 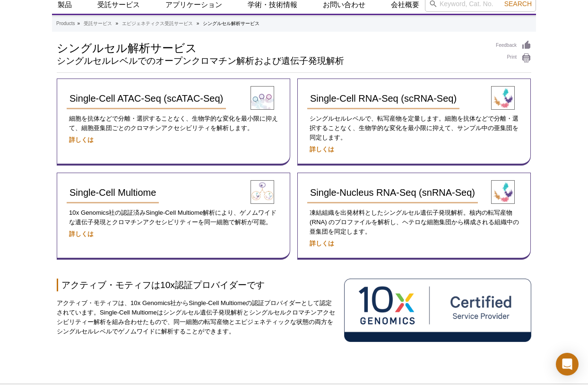 What do you see at coordinates (113, 192) in the screenshot?
I see `span: Single-Cell Multiome​` at bounding box center [113, 192].